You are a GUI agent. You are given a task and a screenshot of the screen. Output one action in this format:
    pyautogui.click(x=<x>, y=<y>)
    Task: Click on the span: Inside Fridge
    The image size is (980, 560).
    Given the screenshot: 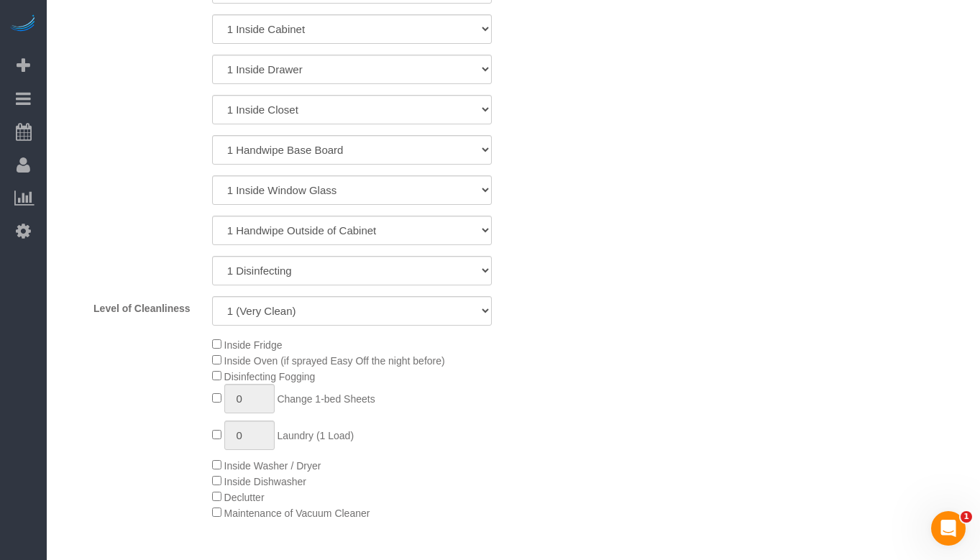 What is the action you would take?
    pyautogui.click(x=254, y=345)
    